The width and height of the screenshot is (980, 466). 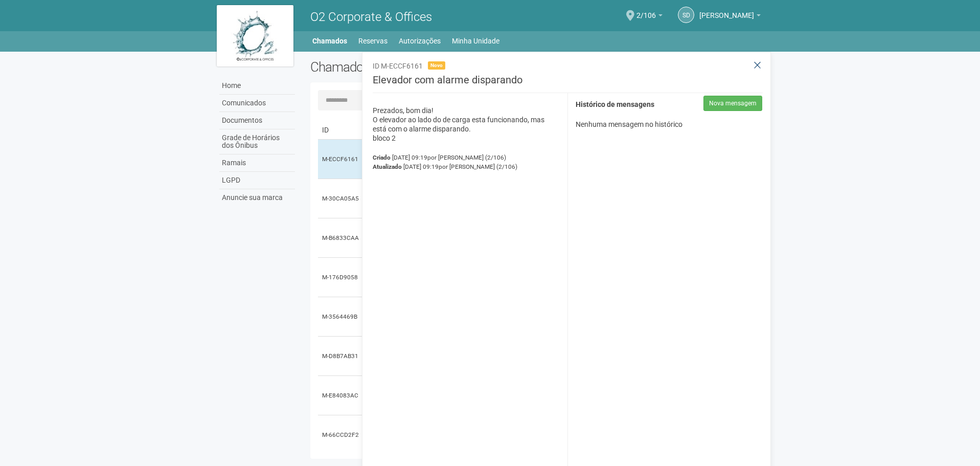 I want to click on p: Nenhuma mensagem no histórico, so click(x=669, y=124).